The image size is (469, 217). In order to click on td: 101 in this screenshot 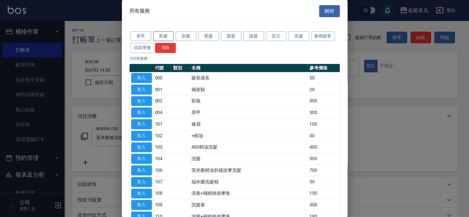, I will do `click(162, 124)`.